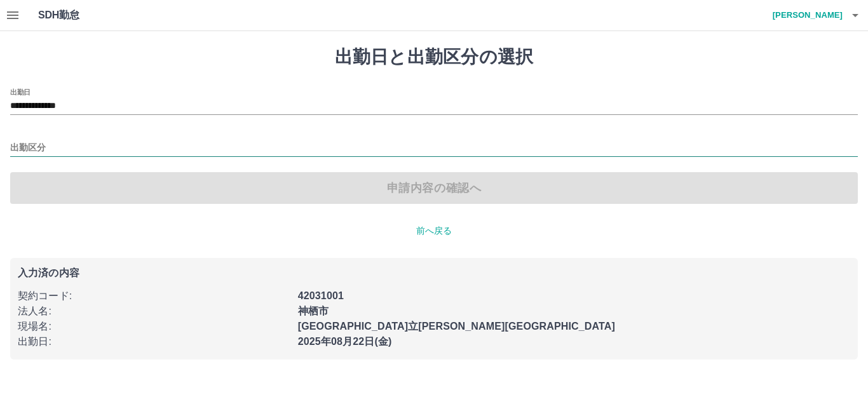 The height and width of the screenshot is (397, 868). I want to click on b: 2025年08月22日(金), so click(345, 341).